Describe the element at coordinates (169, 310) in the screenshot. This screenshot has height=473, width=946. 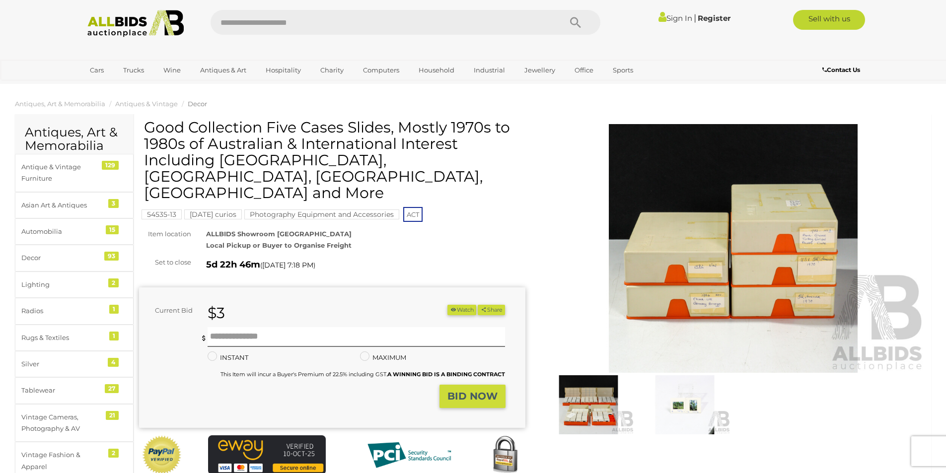
I see `div: Current Bid` at that location.